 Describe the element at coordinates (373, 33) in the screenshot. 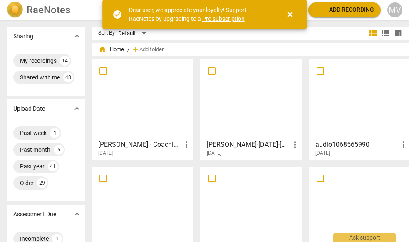

I see `span: view_module` at that location.